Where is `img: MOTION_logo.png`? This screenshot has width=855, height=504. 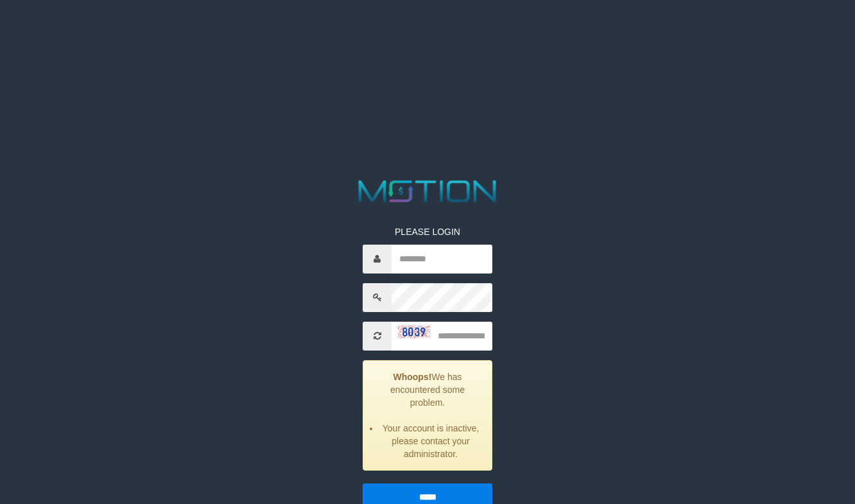
img: MOTION_logo.png is located at coordinates (427, 192).